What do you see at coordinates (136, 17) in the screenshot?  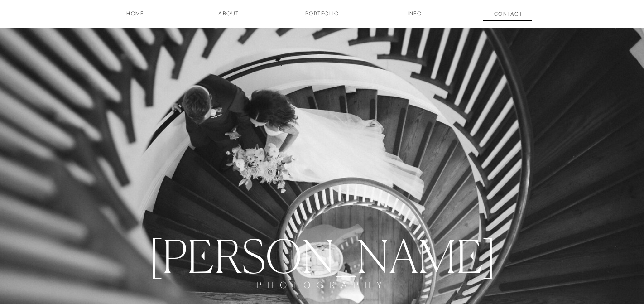 I see `h3: HOME` at bounding box center [136, 17].